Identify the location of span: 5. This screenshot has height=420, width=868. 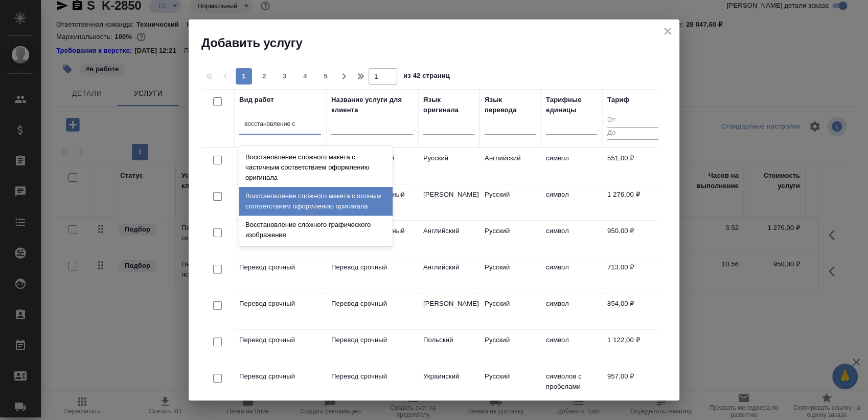
(326, 76).